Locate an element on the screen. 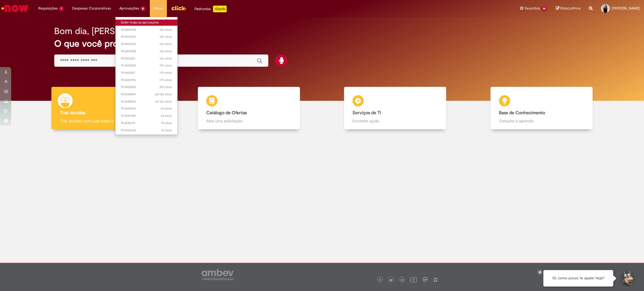  img: logo_footer_workplace.png is located at coordinates (425, 280).